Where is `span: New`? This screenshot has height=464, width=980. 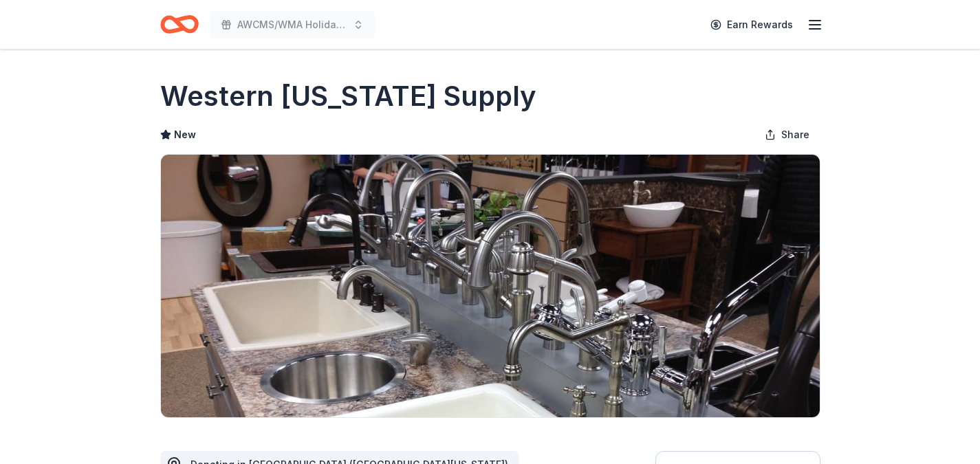
span: New is located at coordinates (185, 135).